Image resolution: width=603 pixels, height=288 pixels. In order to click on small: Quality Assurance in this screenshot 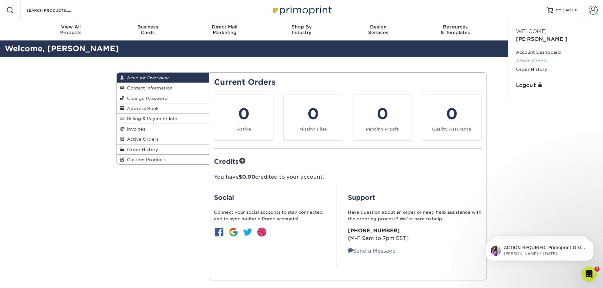, I will do `click(452, 129)`.